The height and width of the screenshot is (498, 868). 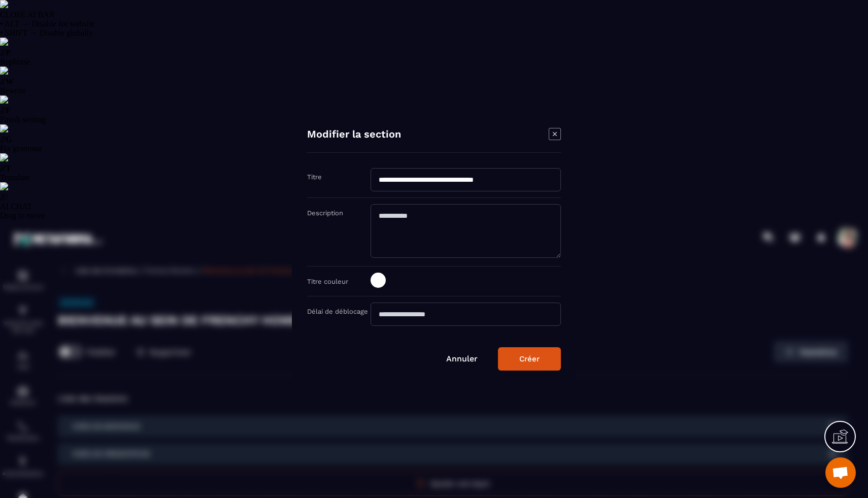 I want to click on div: Ouvrir le chat, so click(x=840, y=473).